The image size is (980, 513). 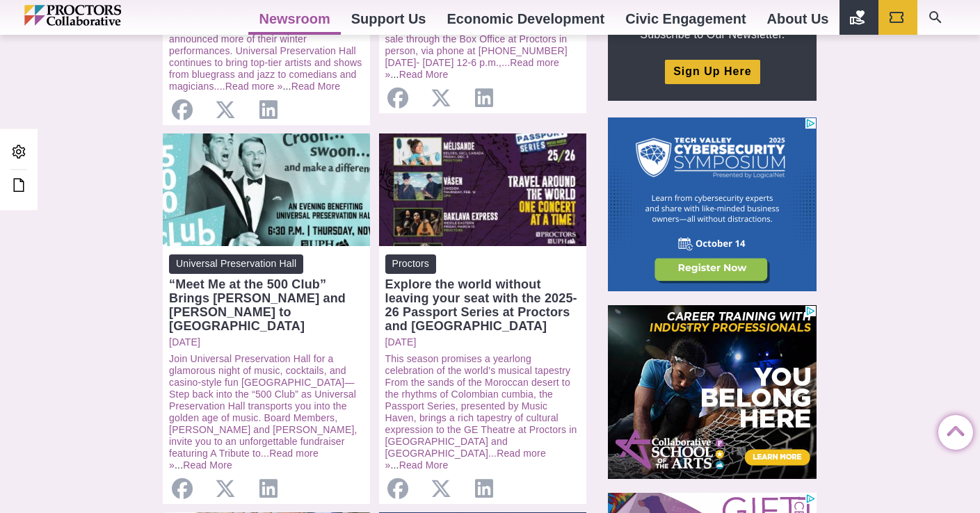 What do you see at coordinates (19, 152) in the screenshot?
I see `a: Admin Area` at bounding box center [19, 152].